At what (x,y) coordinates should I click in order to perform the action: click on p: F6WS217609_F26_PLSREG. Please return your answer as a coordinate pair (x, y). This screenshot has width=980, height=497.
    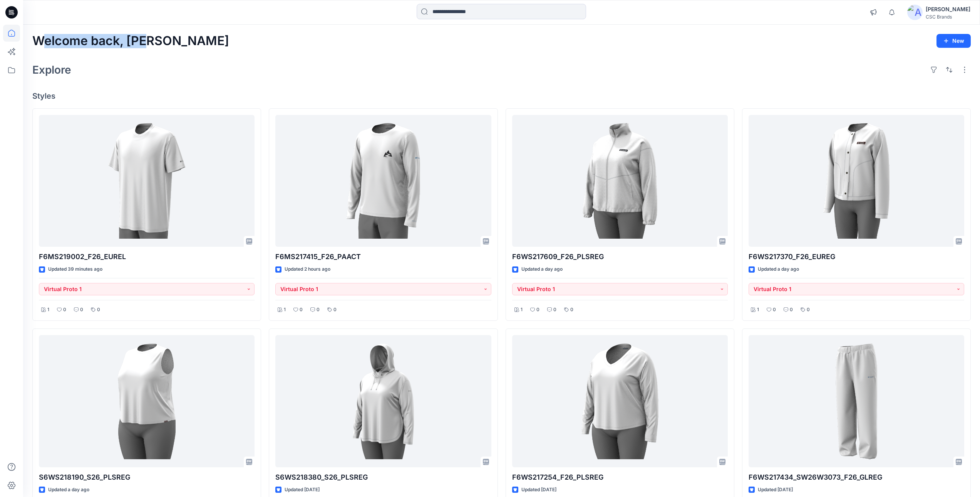
    Looking at the image, I should click on (620, 257).